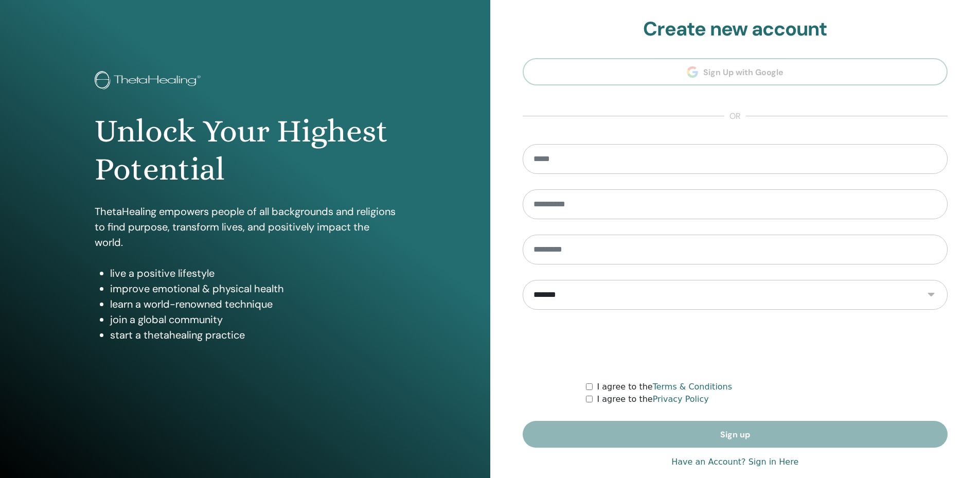 The image size is (980, 478). Describe the element at coordinates (252, 289) in the screenshot. I see `li: improve emotional & physical health` at that location.